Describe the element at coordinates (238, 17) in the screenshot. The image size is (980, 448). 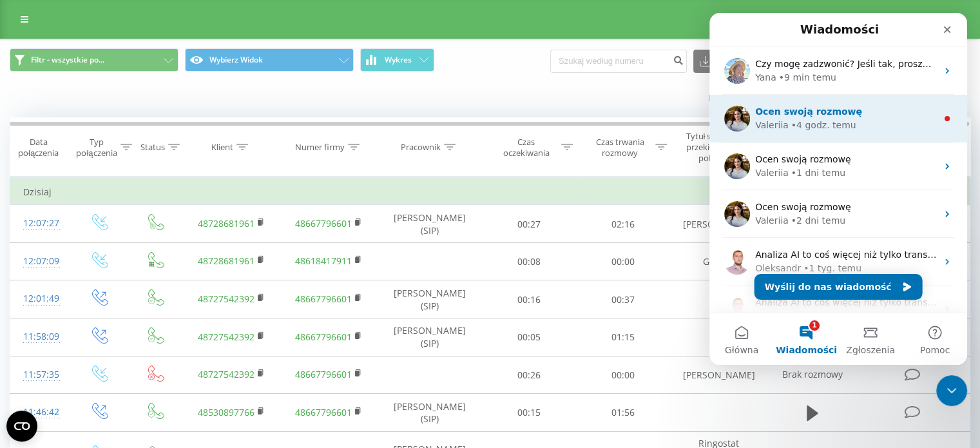
I see `div: Zamknij` at that location.